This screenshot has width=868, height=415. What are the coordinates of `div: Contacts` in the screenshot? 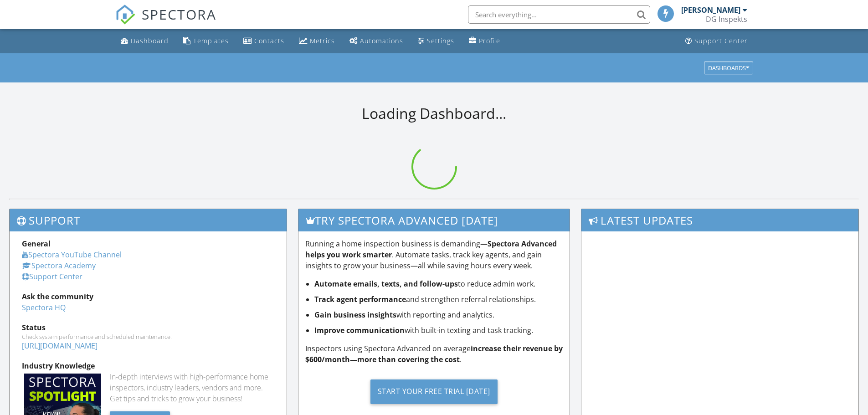 It's located at (269, 40).